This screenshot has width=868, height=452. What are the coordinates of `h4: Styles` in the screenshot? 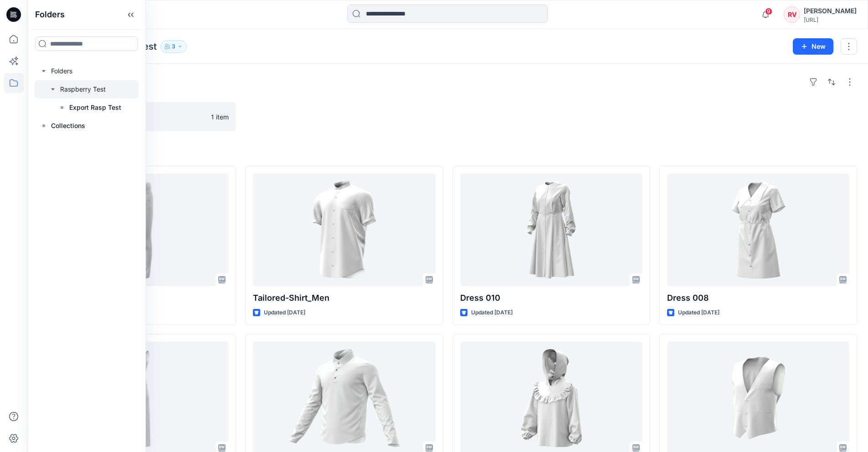 It's located at (448, 151).